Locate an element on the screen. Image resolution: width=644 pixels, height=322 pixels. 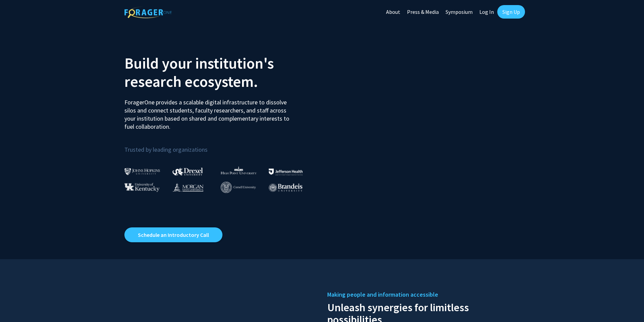
p: Trusted by leading organizations is located at coordinates (220, 145).